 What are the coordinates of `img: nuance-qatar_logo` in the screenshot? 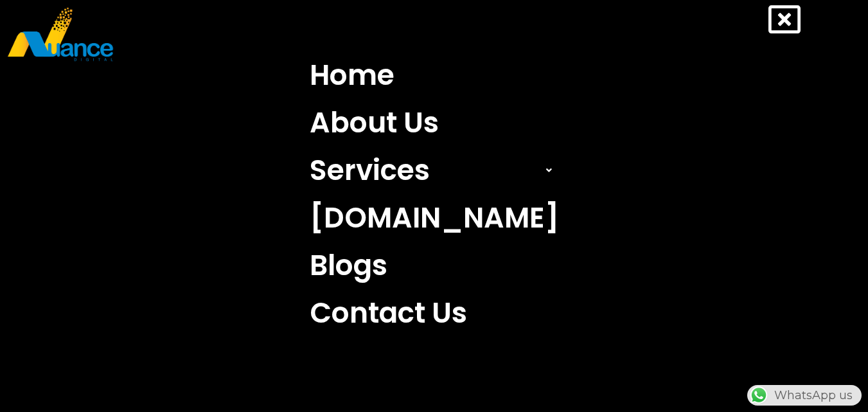 It's located at (60, 34).